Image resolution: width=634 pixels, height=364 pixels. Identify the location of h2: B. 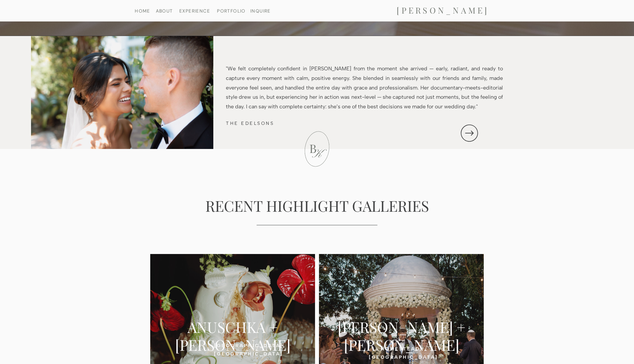
(313, 146).